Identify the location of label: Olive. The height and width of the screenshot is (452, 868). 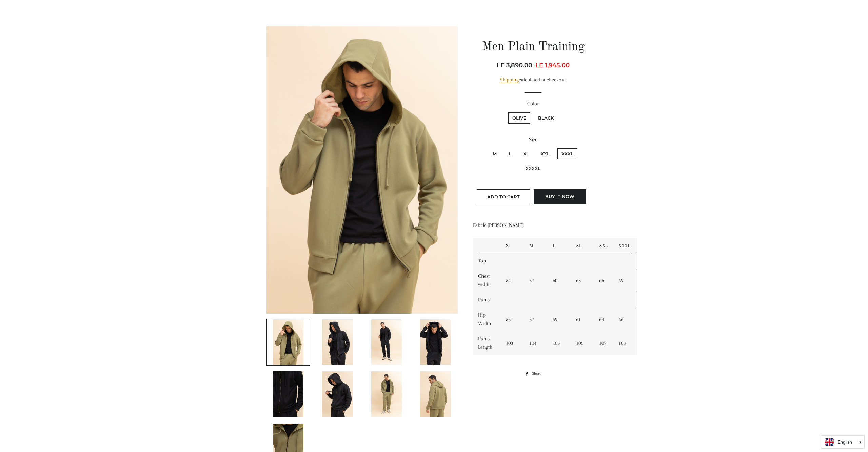
(519, 118).